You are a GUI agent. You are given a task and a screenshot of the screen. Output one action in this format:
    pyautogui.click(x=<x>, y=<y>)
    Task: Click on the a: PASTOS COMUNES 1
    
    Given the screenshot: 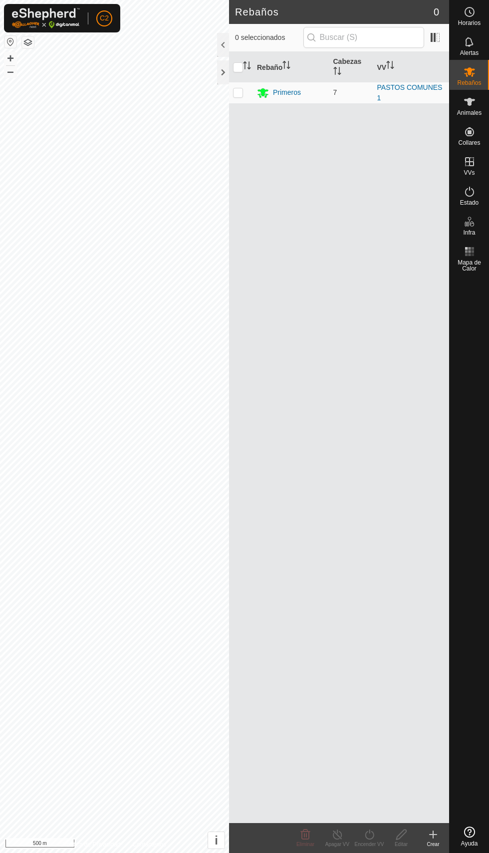 What is the action you would take?
    pyautogui.click(x=410, y=92)
    